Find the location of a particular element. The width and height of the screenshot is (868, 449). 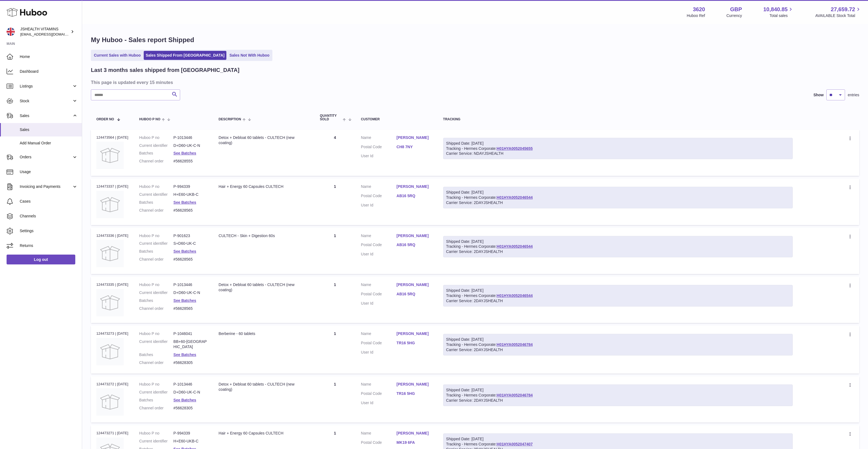

a: TR16 5HG is located at coordinates (415, 394).